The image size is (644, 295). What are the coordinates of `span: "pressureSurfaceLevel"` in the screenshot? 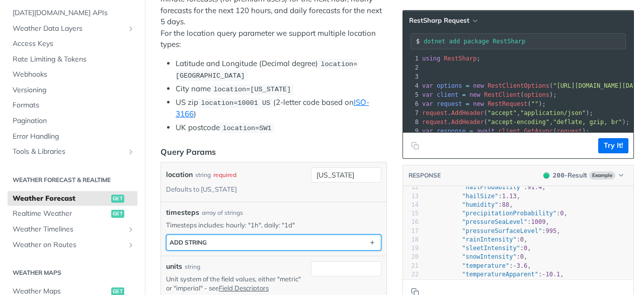 It's located at (502, 231).